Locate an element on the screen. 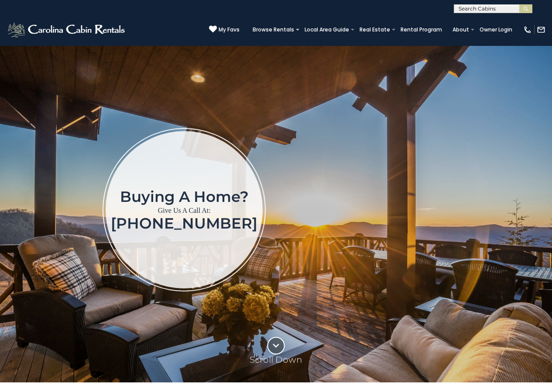 The height and width of the screenshot is (392, 552). p: Give Us A Call At: is located at coordinates (184, 211).